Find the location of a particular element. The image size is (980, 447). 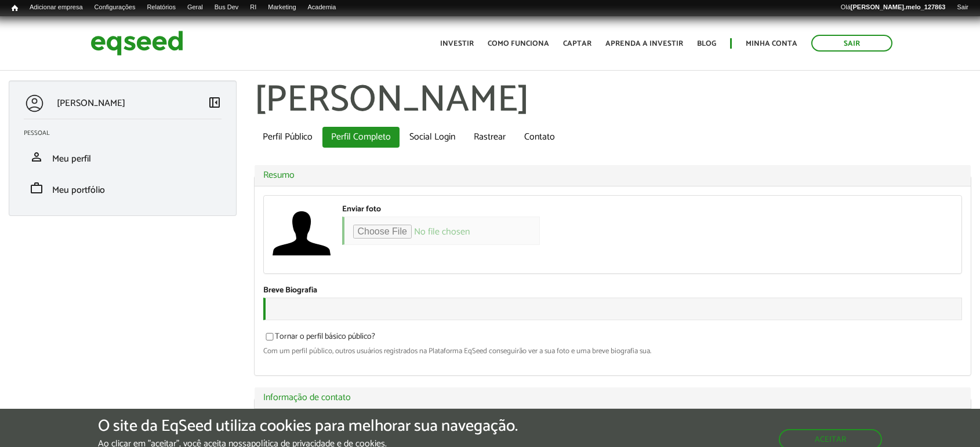

a: Informação de contato is located at coordinates (613, 398).